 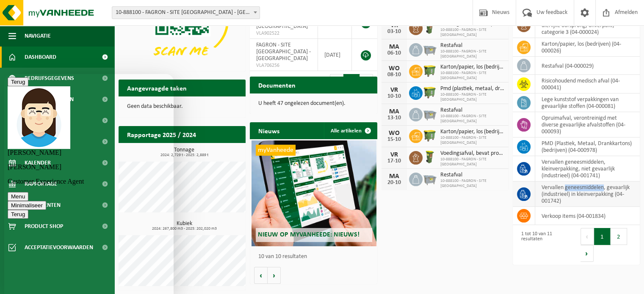 I want to click on a: myVanheede Nieuw op myVanheede: Nieuws!, so click(x=314, y=193).